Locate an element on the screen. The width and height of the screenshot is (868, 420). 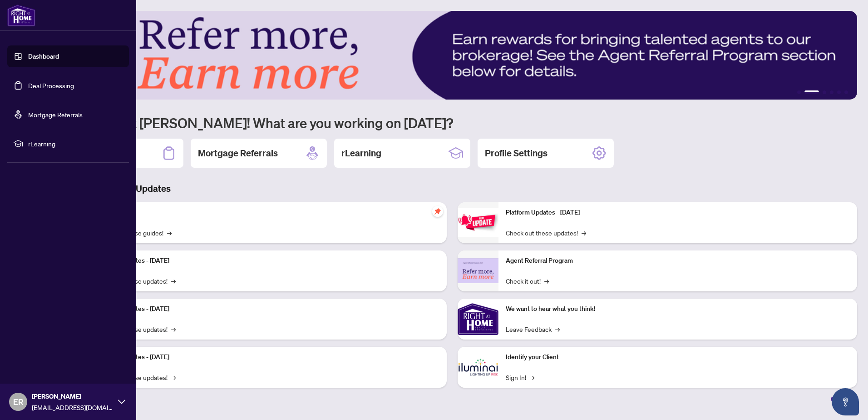
img: We want to hear what you think! is located at coordinates (478, 319).